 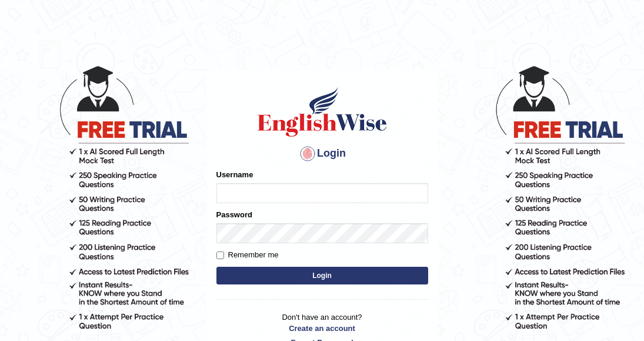 I want to click on input: Remember me, so click(x=220, y=255).